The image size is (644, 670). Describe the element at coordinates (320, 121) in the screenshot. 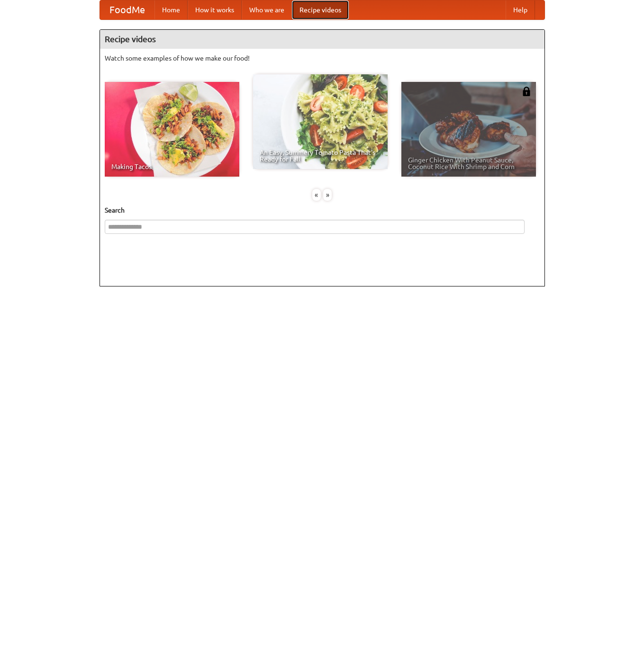

I see `a: An Easy, Summery Tomato Pasta That's Ready for Fall` at that location.